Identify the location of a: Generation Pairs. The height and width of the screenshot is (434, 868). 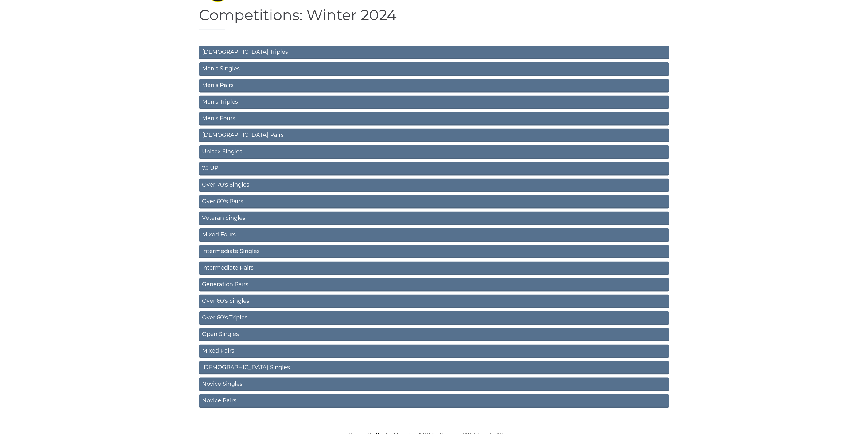
(434, 285).